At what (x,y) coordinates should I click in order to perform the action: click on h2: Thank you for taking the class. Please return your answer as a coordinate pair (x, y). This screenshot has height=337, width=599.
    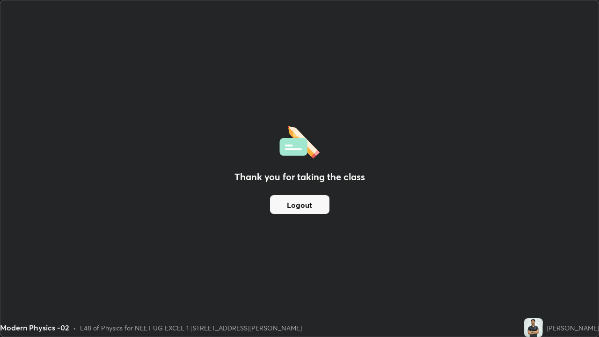
    Looking at the image, I should click on (300, 177).